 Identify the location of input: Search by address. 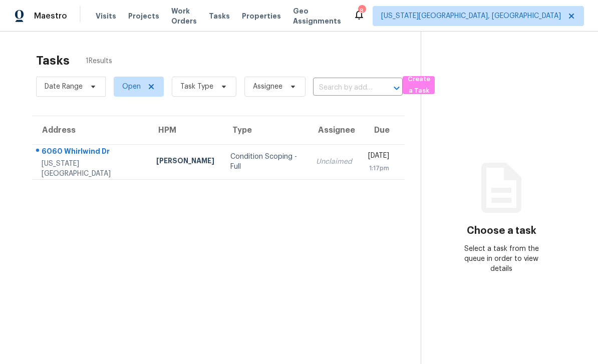
(343, 88).